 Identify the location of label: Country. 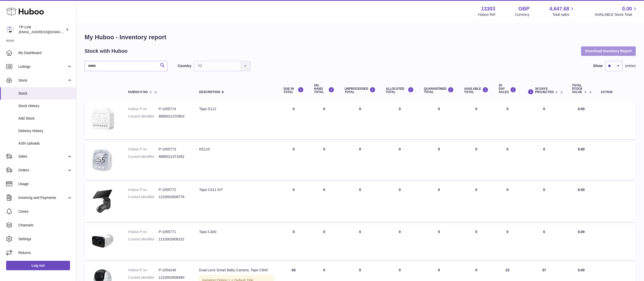
(184, 66).